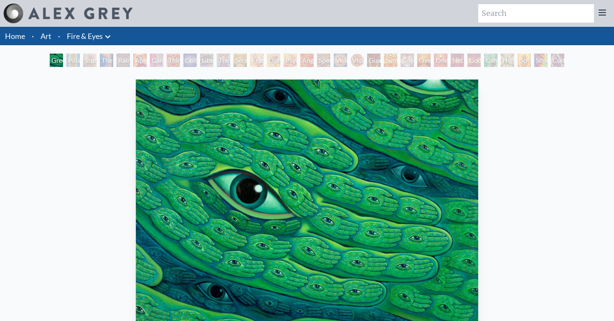 The height and width of the screenshot is (321, 614). I want to click on div: Liberation Through Seeing, so click(207, 60).